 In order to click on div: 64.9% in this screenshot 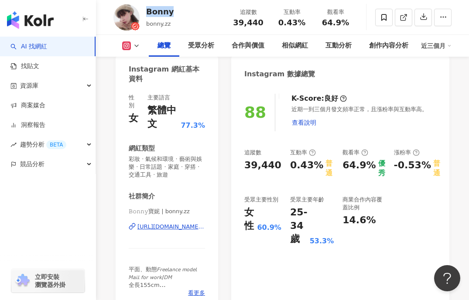, I will do `click(359, 169)`.